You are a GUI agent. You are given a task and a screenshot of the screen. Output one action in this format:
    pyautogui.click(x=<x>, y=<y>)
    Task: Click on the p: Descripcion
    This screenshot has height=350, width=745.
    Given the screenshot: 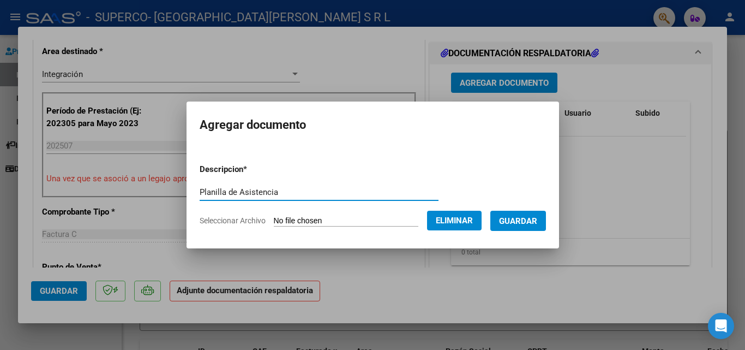 What is the action you would take?
    pyautogui.click(x=252, y=169)
    